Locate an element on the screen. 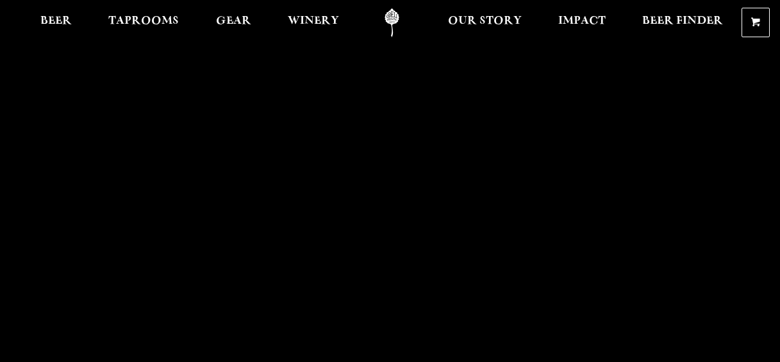  span: Gear is located at coordinates (233, 21).